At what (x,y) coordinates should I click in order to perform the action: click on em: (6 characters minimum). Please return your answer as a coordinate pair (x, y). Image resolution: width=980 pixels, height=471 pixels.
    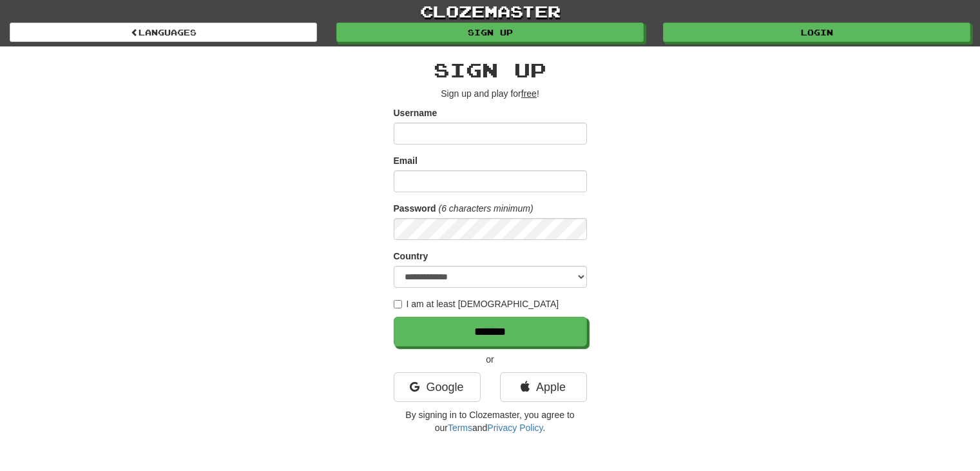
    Looking at the image, I should click on (486, 209).